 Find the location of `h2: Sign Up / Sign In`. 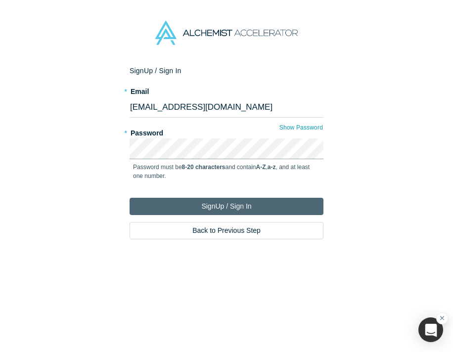

h2: Sign Up / Sign In is located at coordinates (226, 71).